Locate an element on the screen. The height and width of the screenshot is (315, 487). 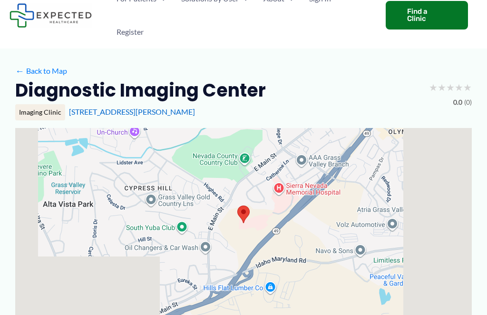
span: Register is located at coordinates (130, 32).